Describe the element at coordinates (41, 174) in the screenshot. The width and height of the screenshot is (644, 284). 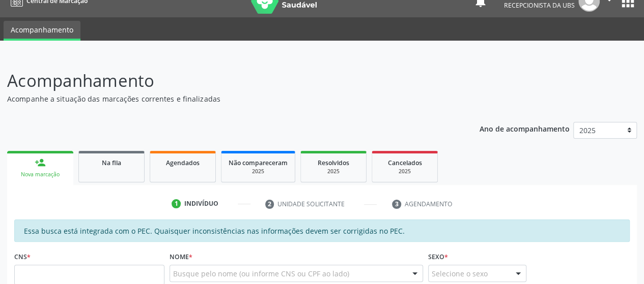
I see `div: Nova marcação` at that location.